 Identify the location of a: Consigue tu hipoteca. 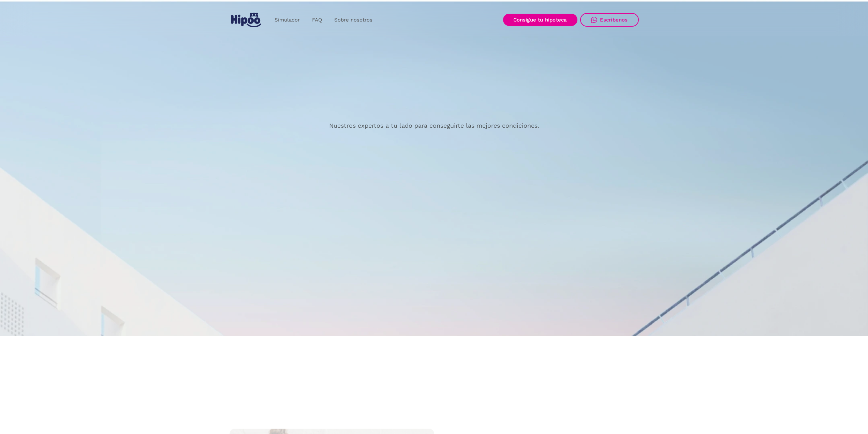
(540, 20).